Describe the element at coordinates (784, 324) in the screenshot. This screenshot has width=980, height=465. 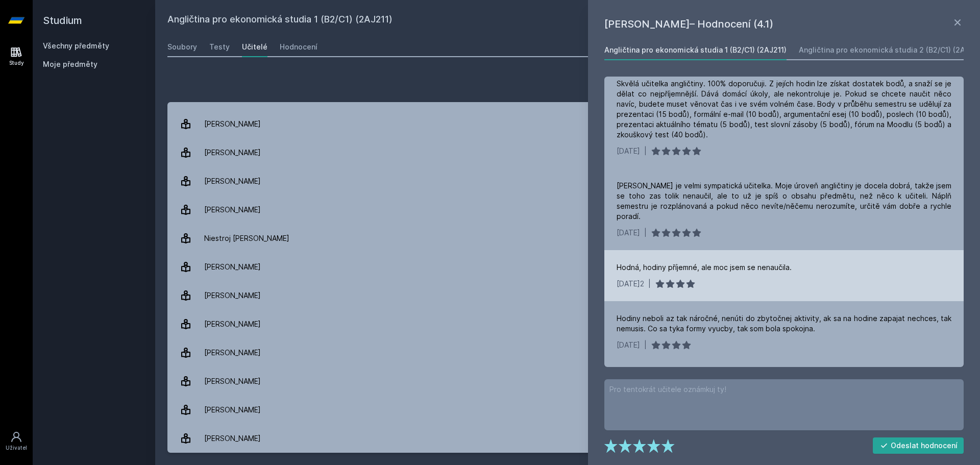
I see `div: Hodiny neboli az tak náročné, nenúti do zbytočnej aktivity, ak sa na hodine zapajat nechces, tak ...` at that location.